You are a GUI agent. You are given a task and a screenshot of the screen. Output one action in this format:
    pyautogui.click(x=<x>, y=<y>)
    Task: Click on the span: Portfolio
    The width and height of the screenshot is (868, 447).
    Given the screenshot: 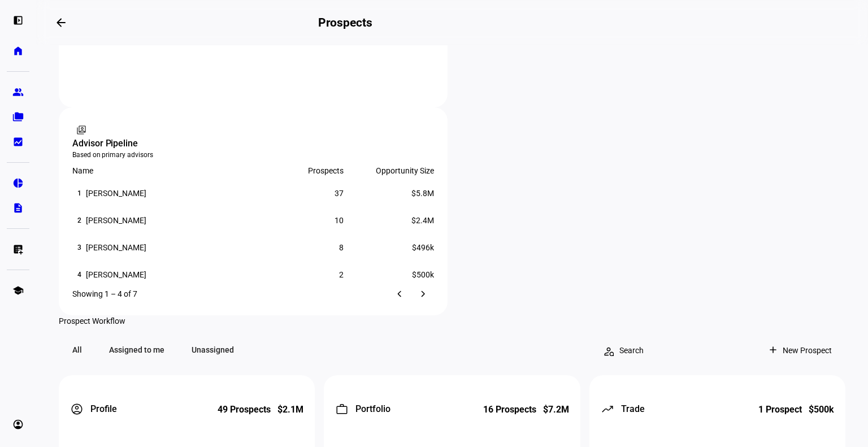 What is the action you would take?
    pyautogui.click(x=373, y=409)
    